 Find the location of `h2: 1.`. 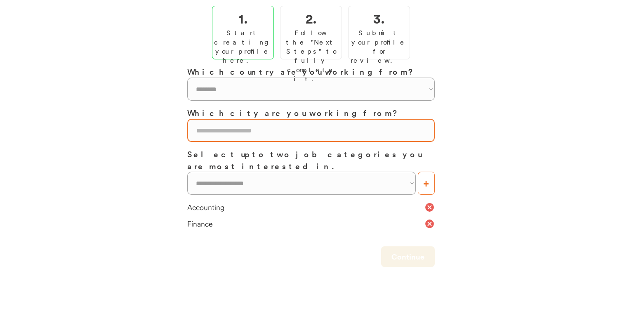

h2: 1. is located at coordinates (243, 18).